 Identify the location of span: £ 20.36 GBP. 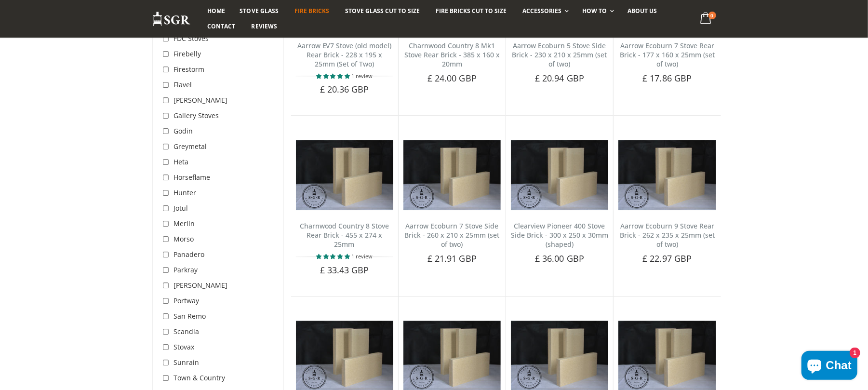
(345, 89).